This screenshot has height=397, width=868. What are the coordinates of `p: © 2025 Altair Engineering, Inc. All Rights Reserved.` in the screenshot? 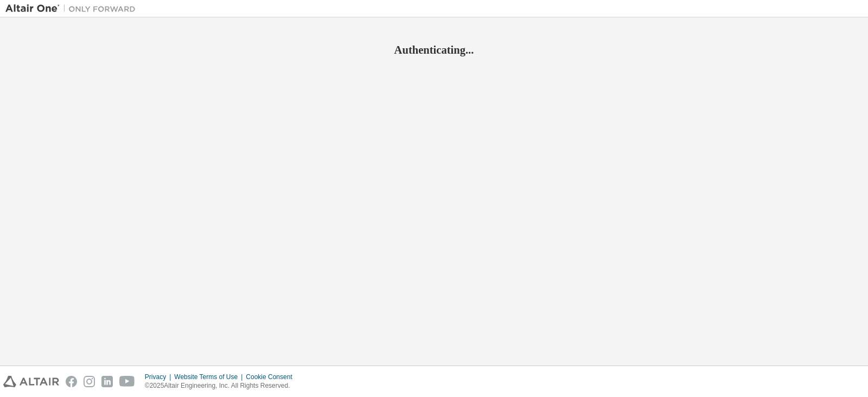 It's located at (222, 386).